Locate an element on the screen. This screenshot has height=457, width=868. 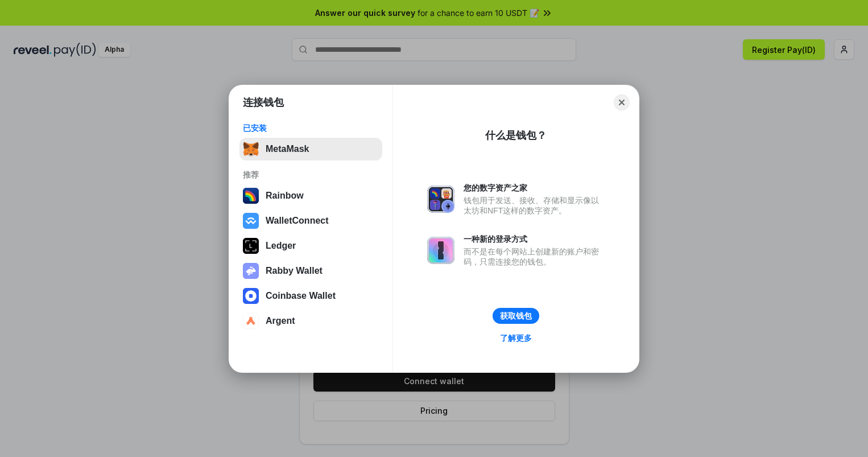
button: Coinbase Wallet is located at coordinates (311, 296).